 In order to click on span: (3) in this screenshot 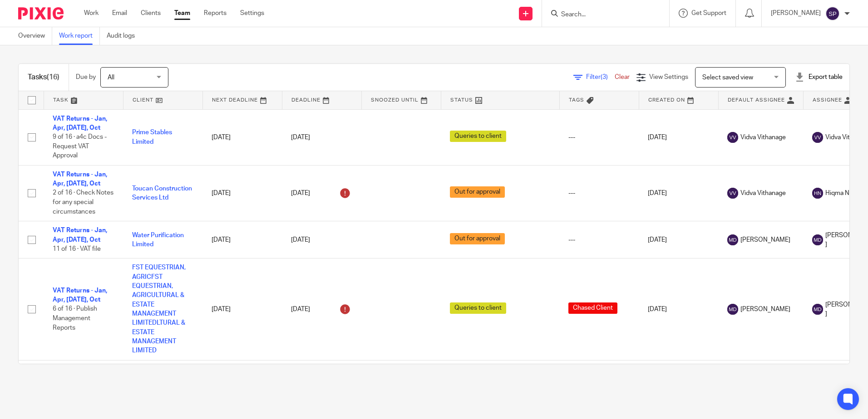, I will do `click(604, 77)`.